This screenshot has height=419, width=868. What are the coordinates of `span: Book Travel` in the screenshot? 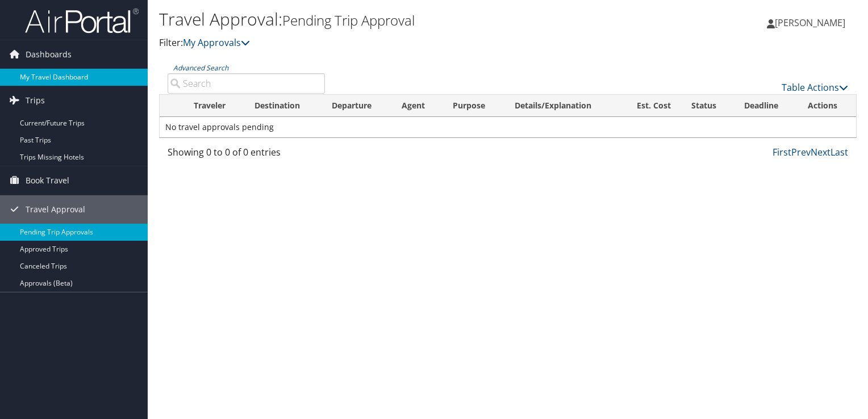 It's located at (47, 181).